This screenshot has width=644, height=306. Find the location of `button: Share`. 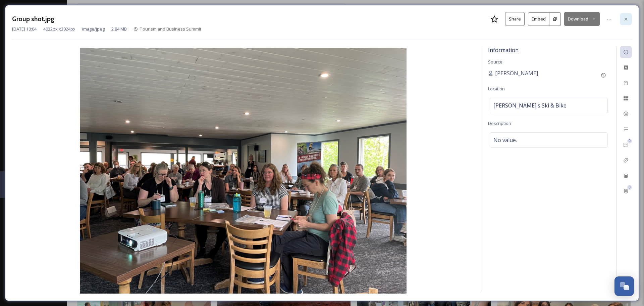

button: Share is located at coordinates (514, 19).